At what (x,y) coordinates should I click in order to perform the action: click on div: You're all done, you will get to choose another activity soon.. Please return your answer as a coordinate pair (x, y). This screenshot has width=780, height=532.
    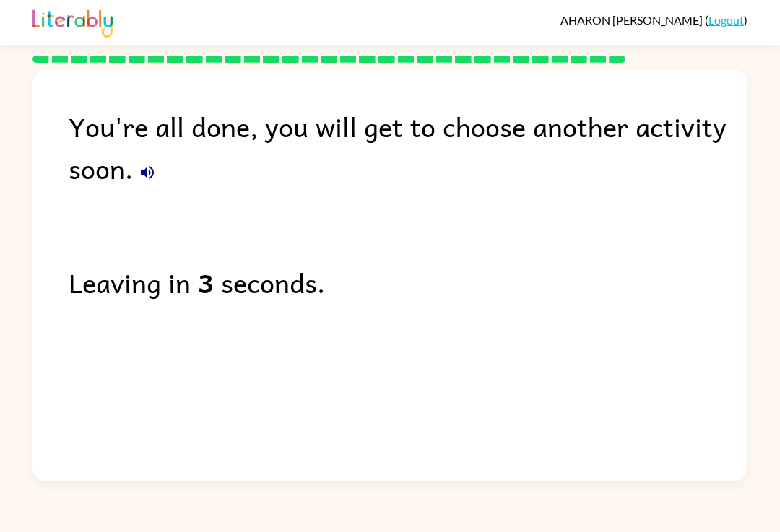
    Looking at the image, I should click on (408, 147).